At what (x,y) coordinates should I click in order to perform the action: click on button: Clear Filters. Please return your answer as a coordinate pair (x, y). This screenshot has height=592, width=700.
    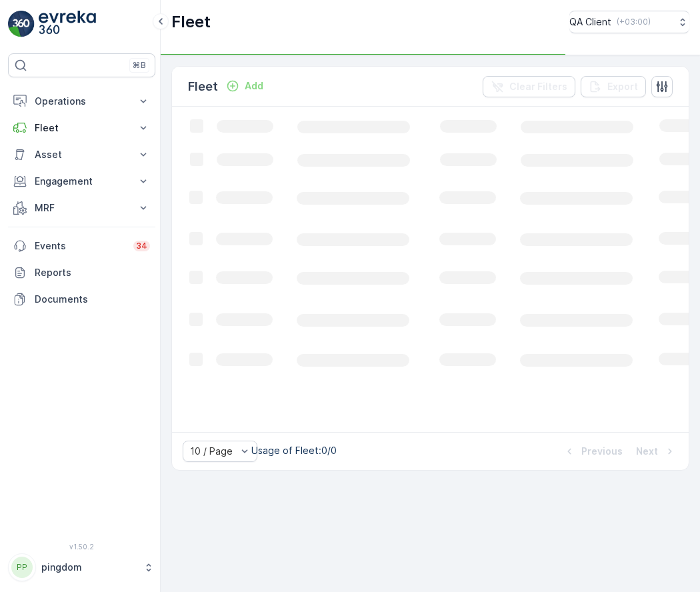
    Looking at the image, I should click on (528, 86).